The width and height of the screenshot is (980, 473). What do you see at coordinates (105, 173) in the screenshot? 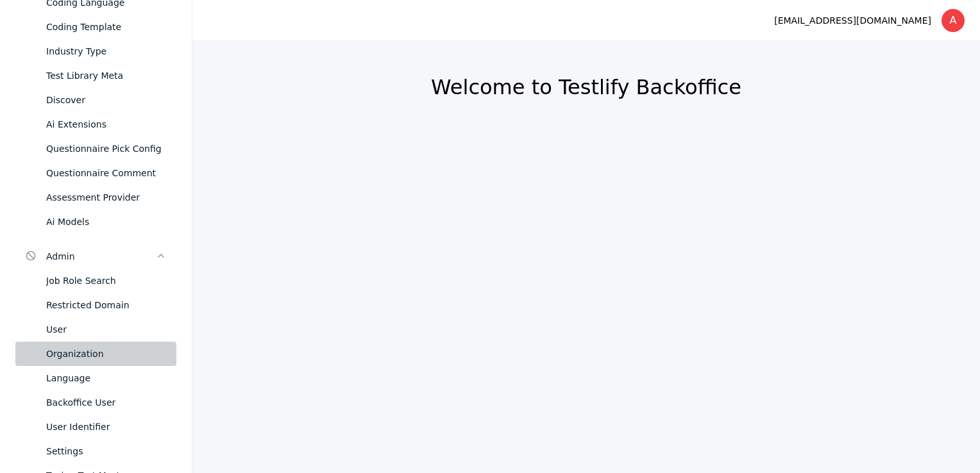
I see `div: Questionnaire Comment` at bounding box center [105, 173].